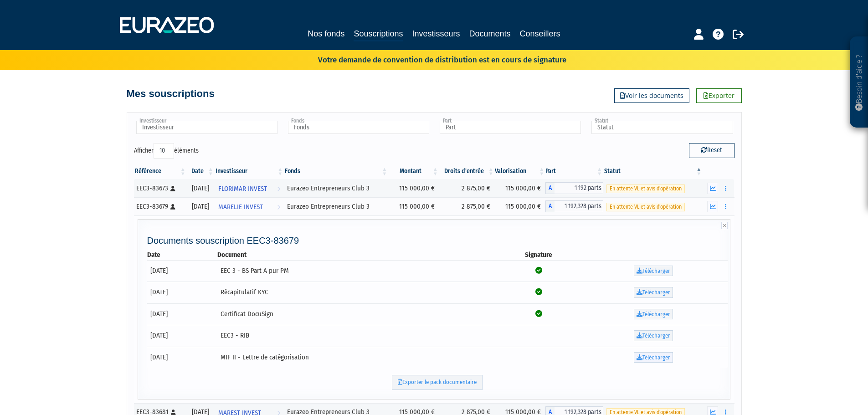  Describe the element at coordinates (166, 151) in the screenshot. I see `label: Afficher éléments` at that location.